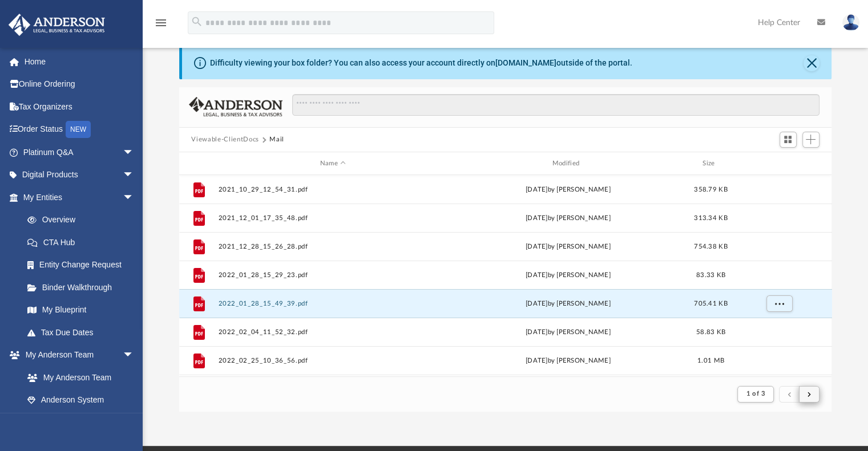 This screenshot has height=451, width=868. I want to click on a: CTA Hub, so click(83, 242).